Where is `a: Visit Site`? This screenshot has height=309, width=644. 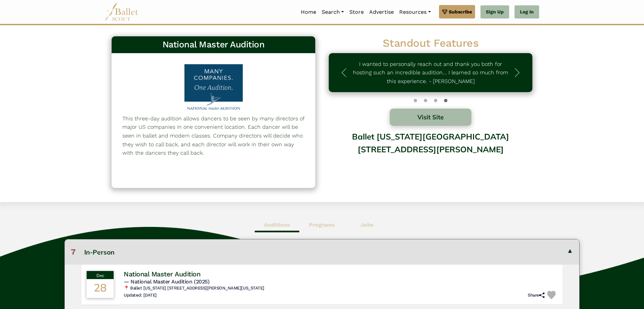 a: Visit Site is located at coordinates (430, 117).